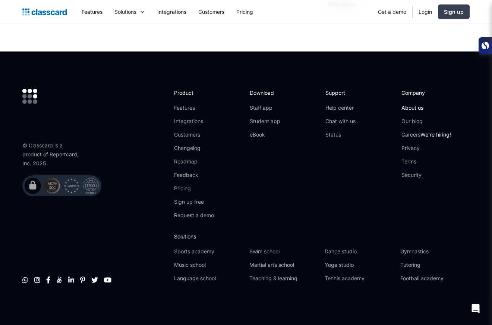 The height and width of the screenshot is (325, 492). What do you see at coordinates (44, 12) in the screenshot?
I see `a: home` at bounding box center [44, 12].